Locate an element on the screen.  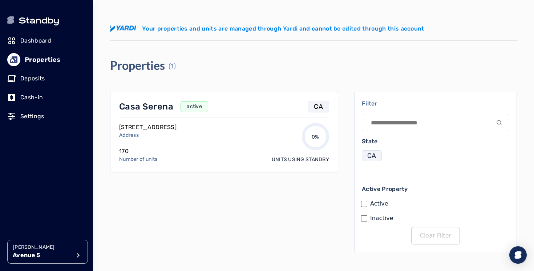
p: State is located at coordinates (436, 141).